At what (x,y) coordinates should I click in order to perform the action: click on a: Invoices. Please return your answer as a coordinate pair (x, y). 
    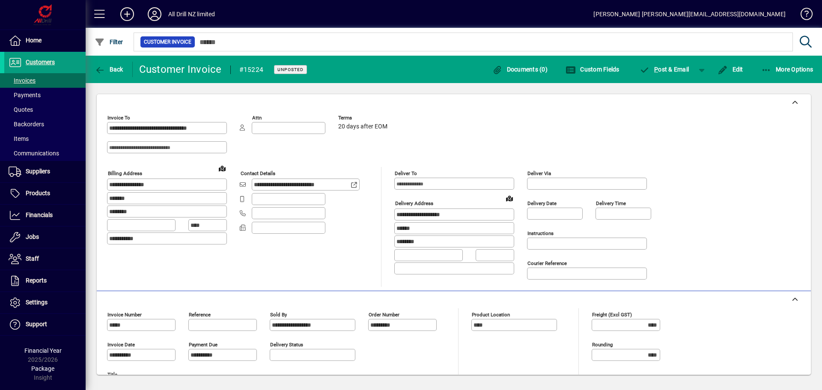
    Looking at the image, I should click on (45, 80).